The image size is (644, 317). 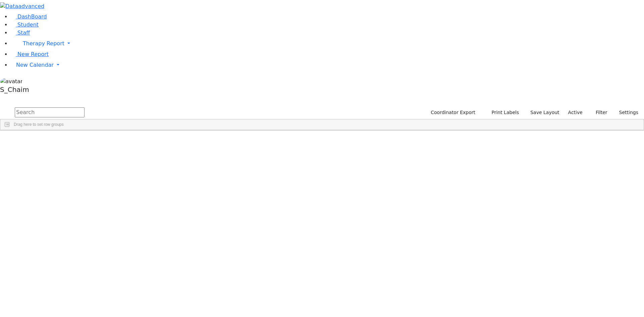 I want to click on a: Therapy Report, so click(x=327, y=44).